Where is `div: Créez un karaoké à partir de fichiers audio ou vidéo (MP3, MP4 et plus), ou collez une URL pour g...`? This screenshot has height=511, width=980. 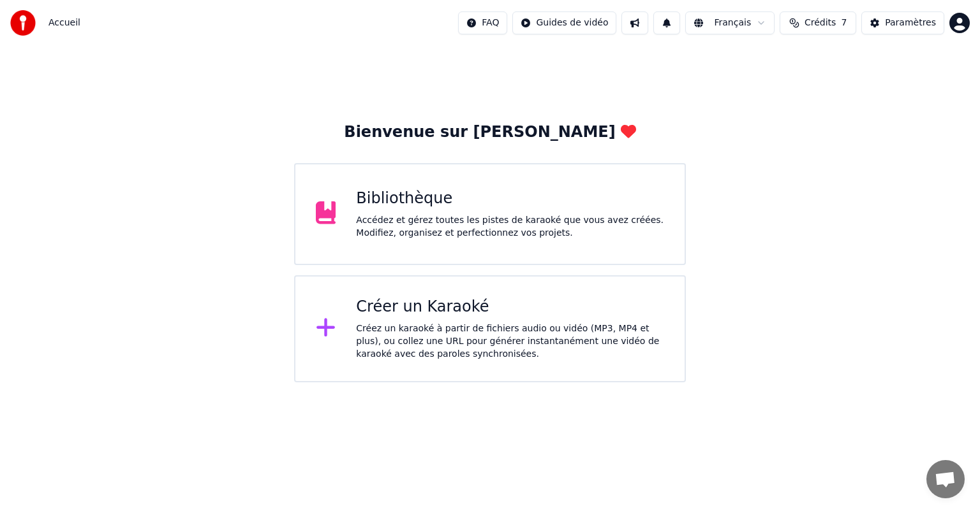
div: Créez un karaoké à partir de fichiers audio ou vidéo (MP3, MP4 et plus), ou collez une URL pour g... is located at coordinates (510, 342).